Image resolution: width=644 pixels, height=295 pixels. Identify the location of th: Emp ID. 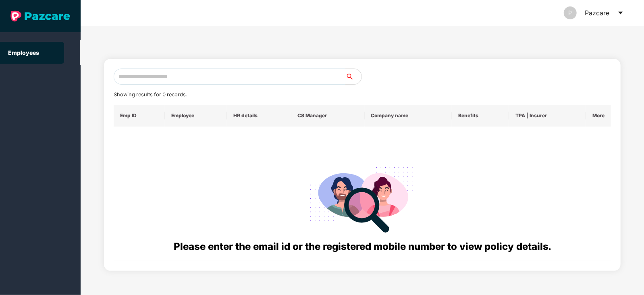
(139, 116).